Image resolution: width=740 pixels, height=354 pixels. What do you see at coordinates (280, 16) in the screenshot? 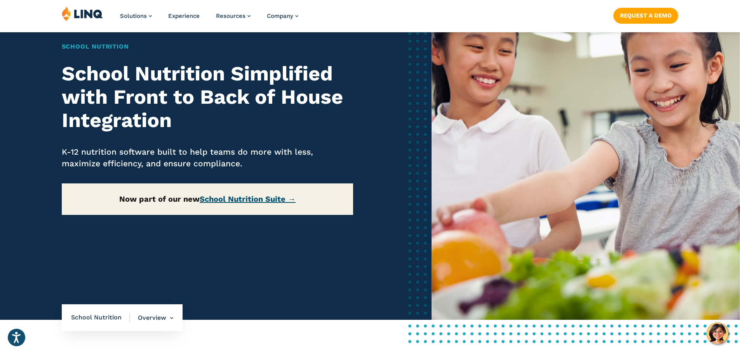
I see `span: Company` at bounding box center [280, 16].